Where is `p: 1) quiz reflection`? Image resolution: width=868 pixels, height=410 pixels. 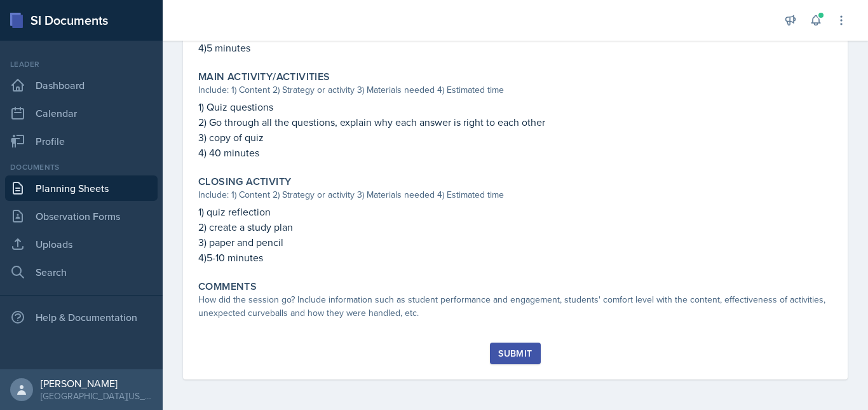 p: 1) quiz reflection is located at coordinates (515, 212).